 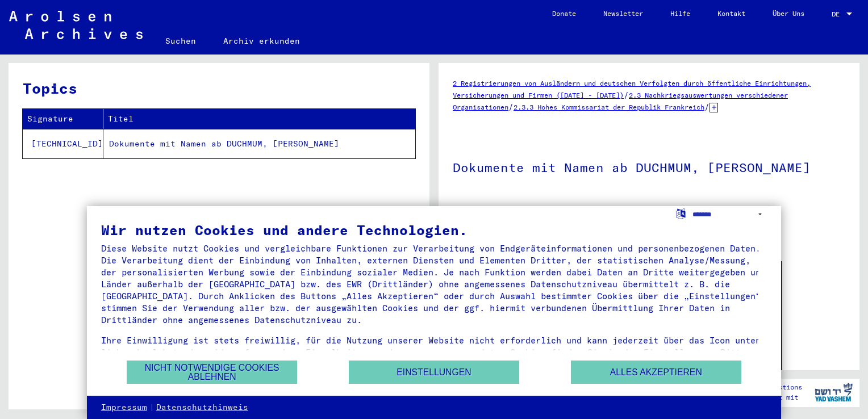 I want to click on button: Nicht notwendige Cookies ablehnen, so click(x=212, y=372).